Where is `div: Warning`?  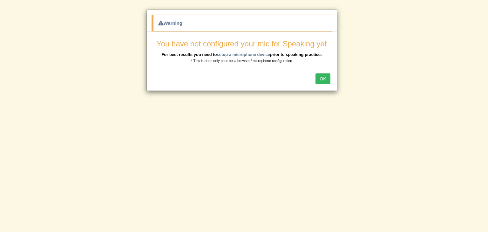 div: Warning is located at coordinates (242, 23).